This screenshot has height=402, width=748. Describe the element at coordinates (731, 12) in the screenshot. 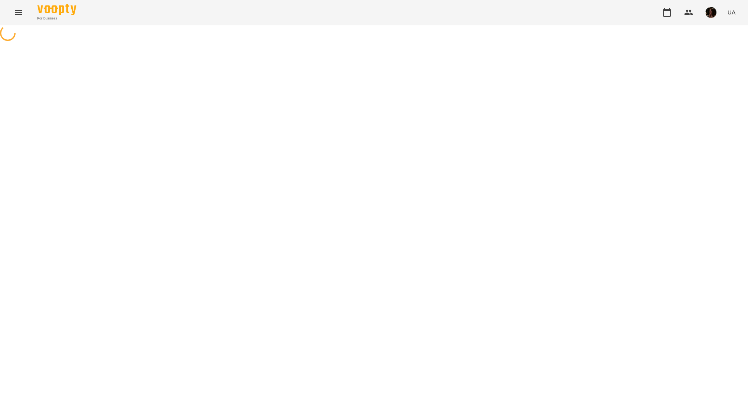

I see `button: UA` at that location.